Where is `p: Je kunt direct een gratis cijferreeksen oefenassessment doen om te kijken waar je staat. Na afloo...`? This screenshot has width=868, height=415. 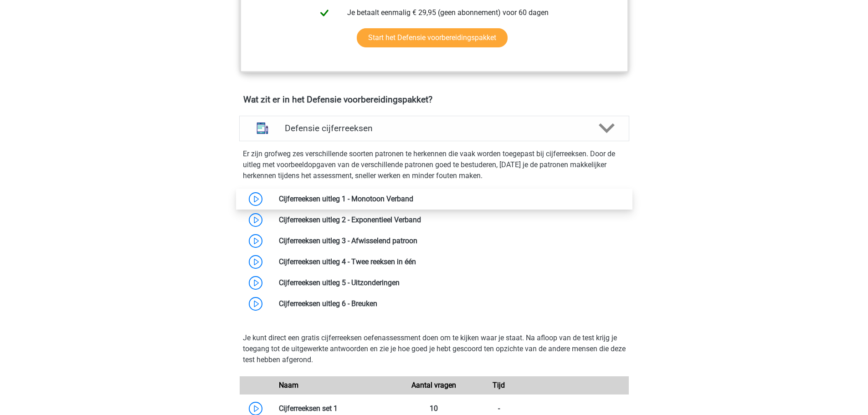
p: Je kunt direct een gratis cijferreeksen oefenassessment doen om te kijken waar je staat. Na afloo... is located at coordinates (434, 349).